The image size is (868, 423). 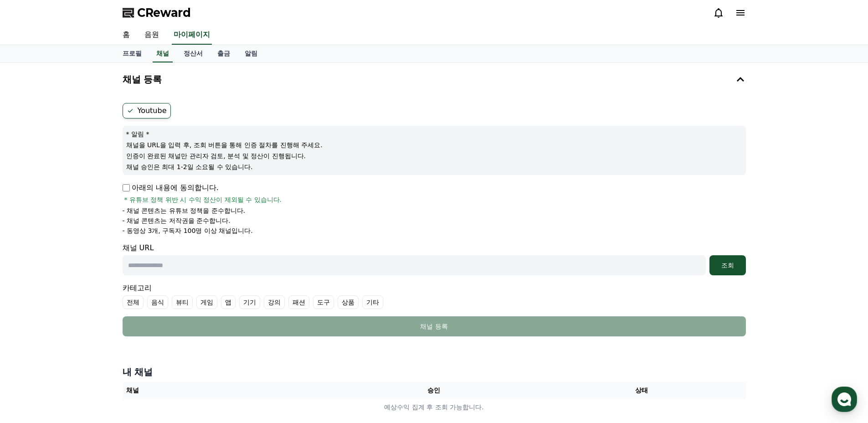 What do you see at coordinates (193, 54) in the screenshot?
I see `a: 정산서` at bounding box center [193, 54].